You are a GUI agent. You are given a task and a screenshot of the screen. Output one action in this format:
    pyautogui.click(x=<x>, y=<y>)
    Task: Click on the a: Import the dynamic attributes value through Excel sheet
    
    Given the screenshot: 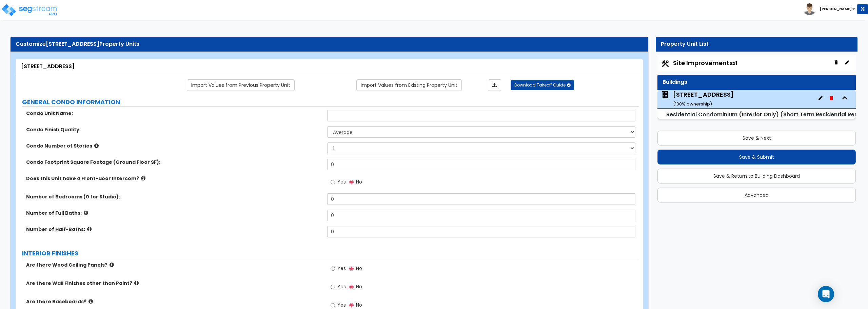 What is the action you would take?
    pyautogui.click(x=495, y=85)
    